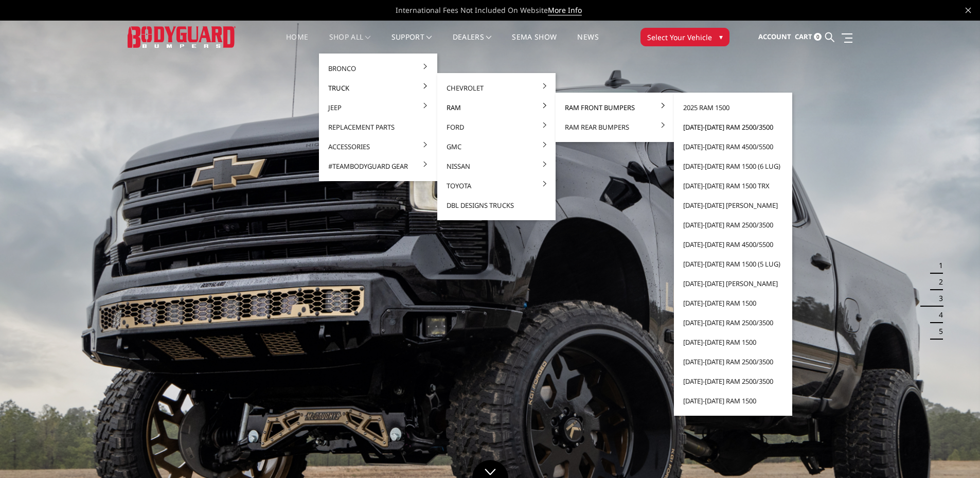 The height and width of the screenshot is (478, 980). What do you see at coordinates (938, 331) in the screenshot?
I see `button: 5 of 5` at bounding box center [938, 331].